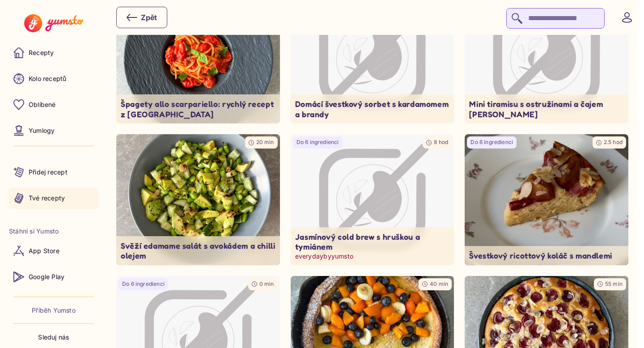 Image resolution: width=644 pixels, height=348 pixels. What do you see at coordinates (42, 130) in the screenshot?
I see `p: Yumlogy` at bounding box center [42, 130].